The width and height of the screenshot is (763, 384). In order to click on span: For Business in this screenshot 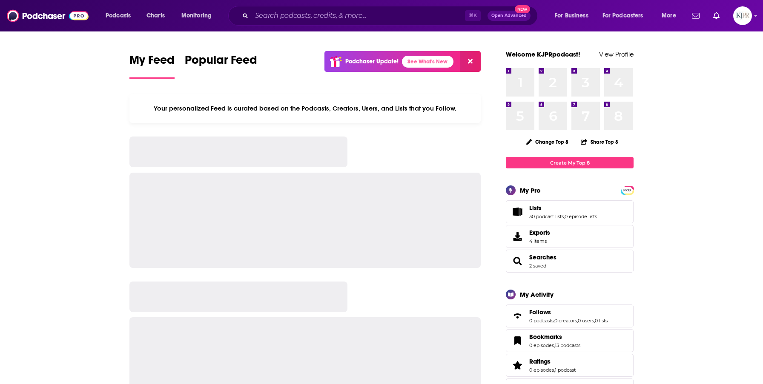, I will do `click(571, 16)`.